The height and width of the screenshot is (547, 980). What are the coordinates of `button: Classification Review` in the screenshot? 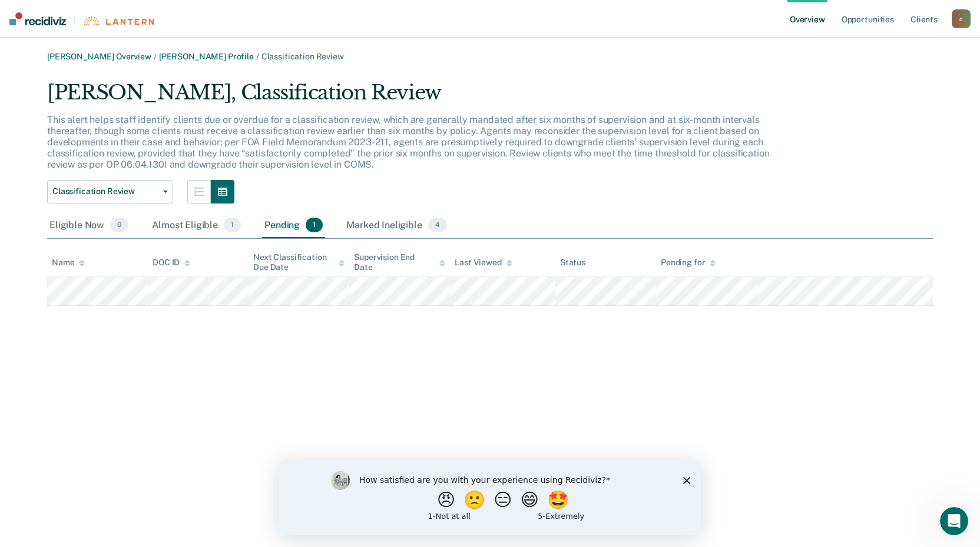 It's located at (110, 192).